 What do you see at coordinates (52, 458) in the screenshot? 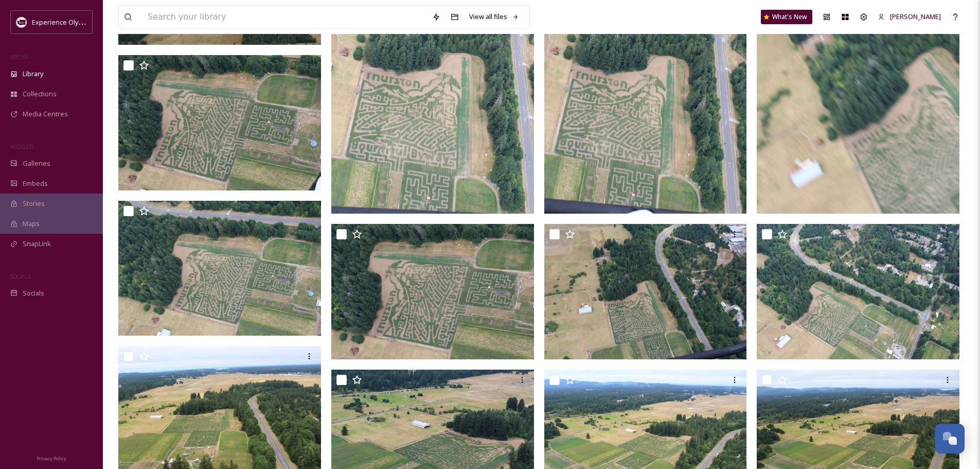
I see `span: Privacy Policy` at bounding box center [52, 458].